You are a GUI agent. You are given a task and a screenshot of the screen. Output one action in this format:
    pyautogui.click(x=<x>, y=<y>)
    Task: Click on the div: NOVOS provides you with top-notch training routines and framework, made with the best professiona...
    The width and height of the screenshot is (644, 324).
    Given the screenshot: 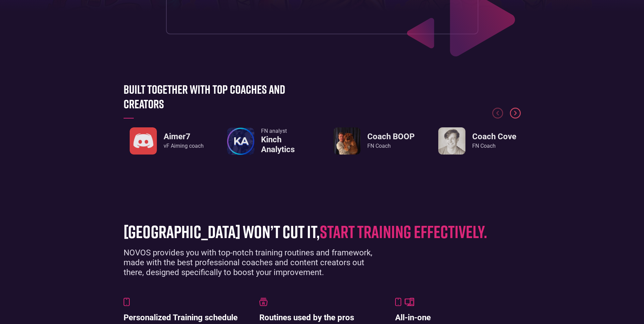 What is the action you would take?
    pyautogui.click(x=254, y=262)
    